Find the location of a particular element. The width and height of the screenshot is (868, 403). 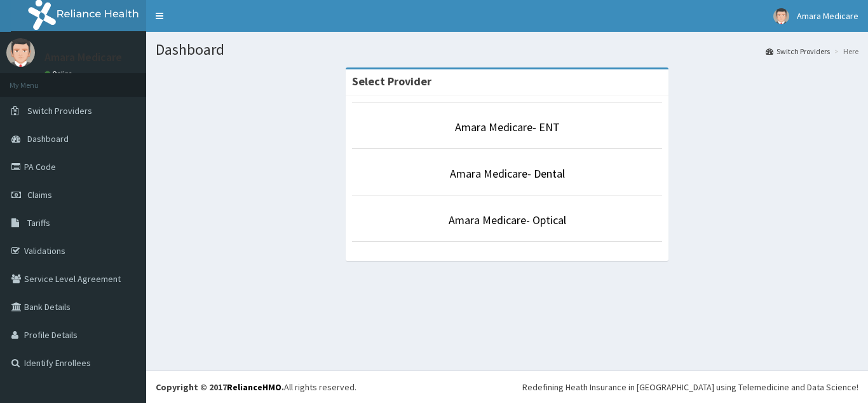

span: Dashboard is located at coordinates (48, 139).